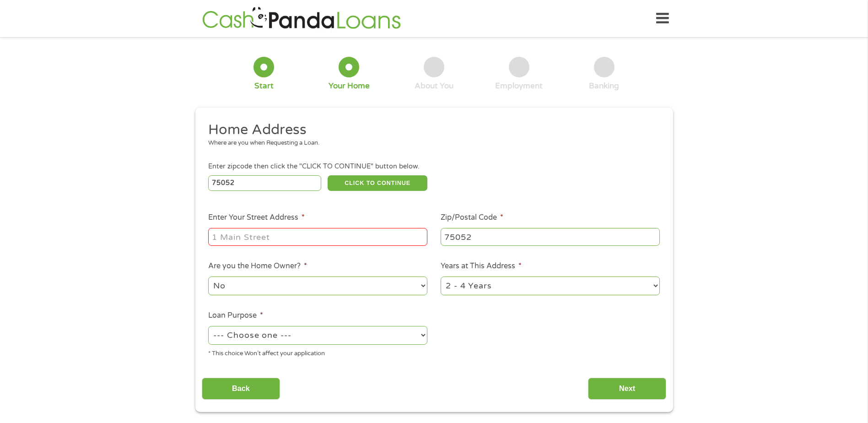 This screenshot has height=423, width=868. What do you see at coordinates (318, 352) in the screenshot?
I see `div: * This choice Won’t affect your application` at bounding box center [318, 352].